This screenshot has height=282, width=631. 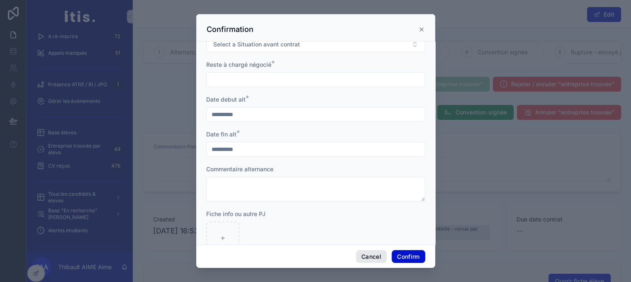 What do you see at coordinates (226, 99) in the screenshot?
I see `span: Date debut alt` at bounding box center [226, 99].